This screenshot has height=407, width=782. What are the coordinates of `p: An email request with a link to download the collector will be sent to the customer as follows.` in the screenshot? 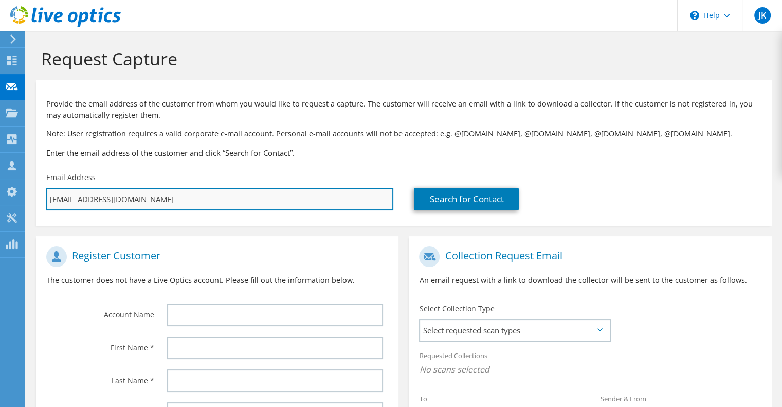 It's located at (590, 280).